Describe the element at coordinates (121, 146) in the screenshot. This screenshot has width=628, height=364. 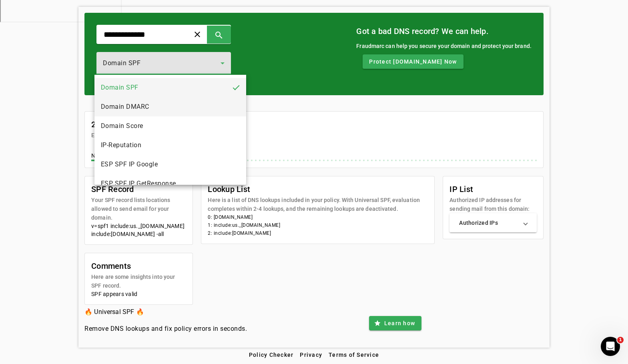
I see `span: IP-Reputation` at that location.